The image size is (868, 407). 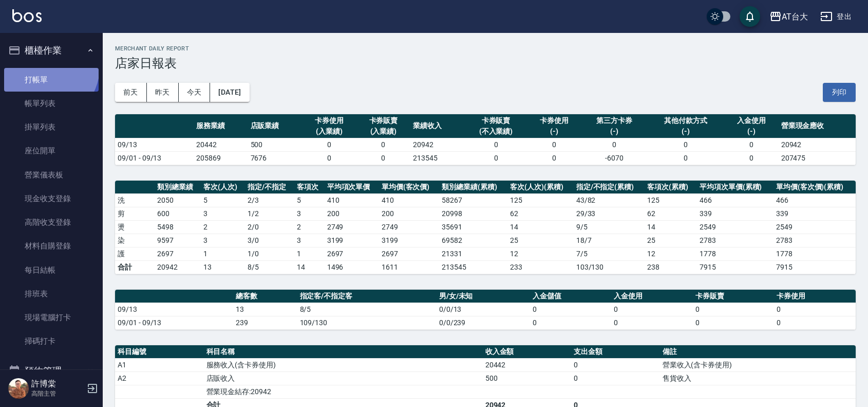 What do you see at coordinates (615, 351) in the screenshot?
I see `th: 支出金額` at bounding box center [615, 351].